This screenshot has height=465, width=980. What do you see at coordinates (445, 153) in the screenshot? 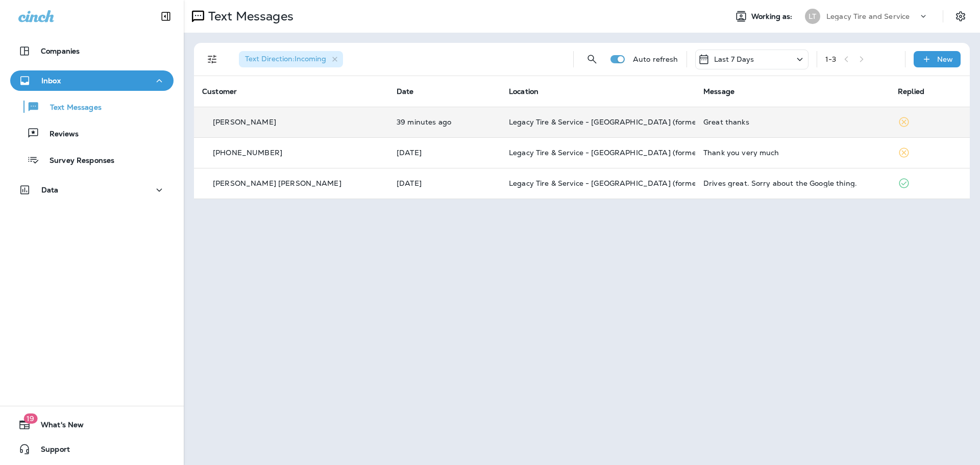
I see `p: Sep 19, 2025 01:47 PM` at bounding box center [445, 153].